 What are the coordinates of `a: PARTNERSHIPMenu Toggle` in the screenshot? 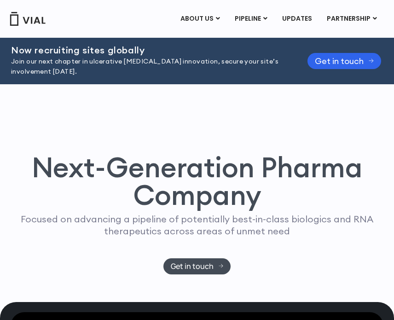 It's located at (352, 19).